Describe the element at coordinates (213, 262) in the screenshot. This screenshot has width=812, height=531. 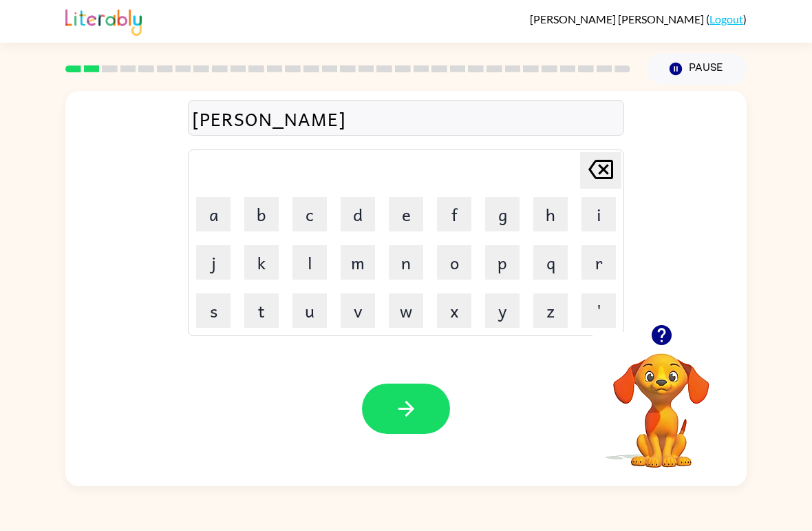
I see `button: j` at that location.